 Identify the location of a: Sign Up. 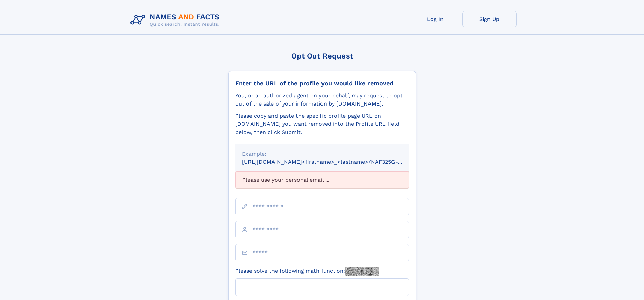
(490, 19).